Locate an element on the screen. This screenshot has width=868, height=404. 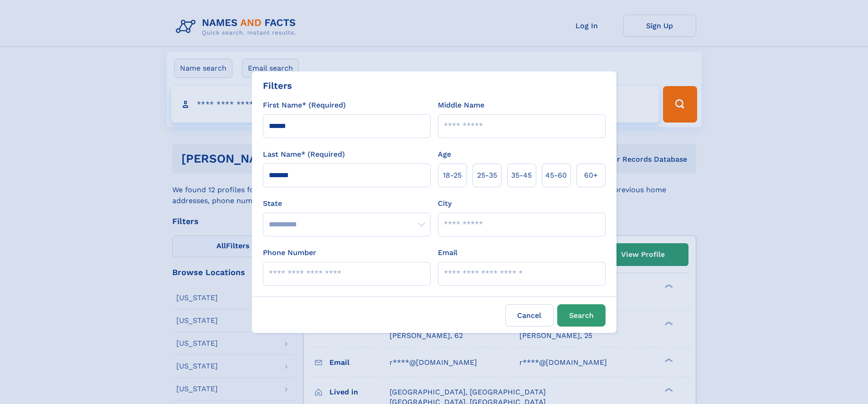
label: First Name* (Required) is located at coordinates (304, 105).